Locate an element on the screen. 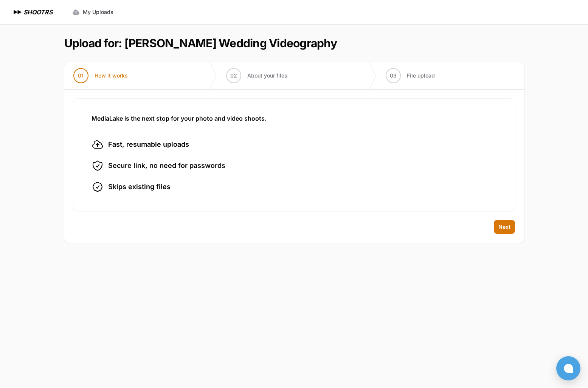  span: Next is located at coordinates (504, 227).